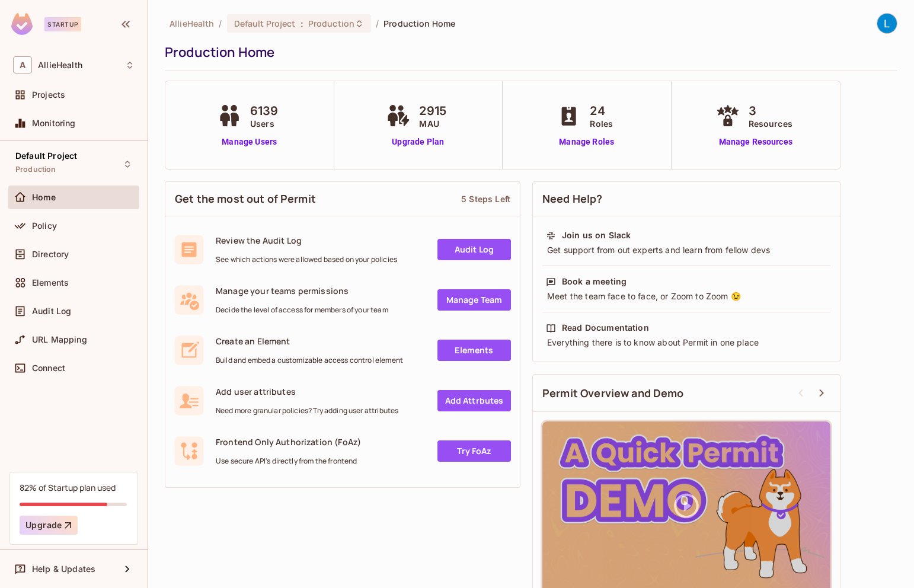 The width and height of the screenshot is (914, 588). Describe the element at coordinates (288, 441) in the screenshot. I see `span: Frontend Only Authorization (FoAz)` at that location.